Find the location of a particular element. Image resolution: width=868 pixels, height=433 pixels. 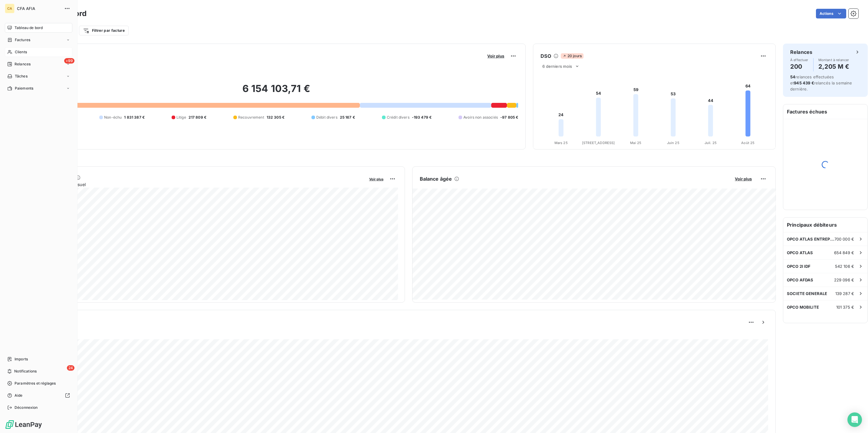

span: -97 805 € is located at coordinates (509, 117).